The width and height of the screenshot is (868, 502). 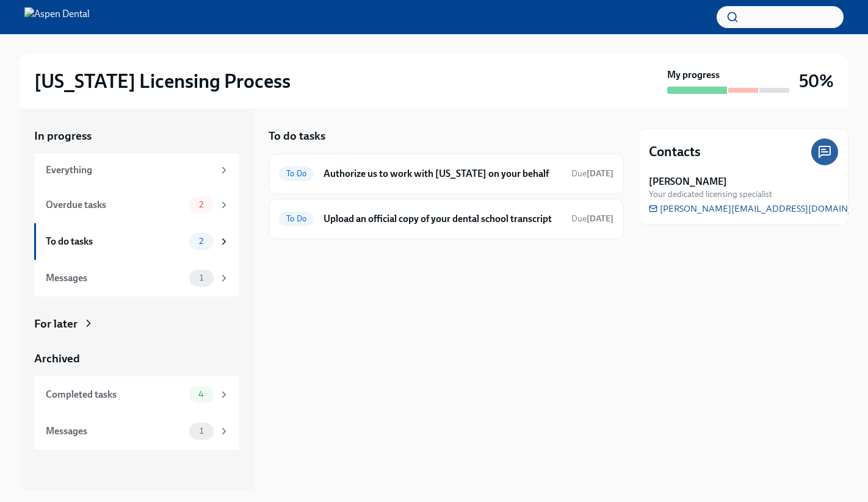 What do you see at coordinates (816, 81) in the screenshot?
I see `h3: 50%` at bounding box center [816, 81].